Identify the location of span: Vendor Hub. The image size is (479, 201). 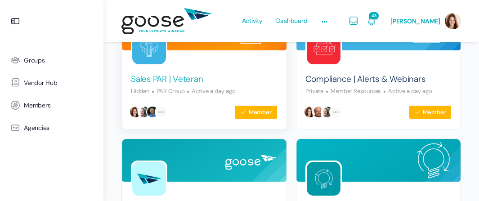
(40, 83).